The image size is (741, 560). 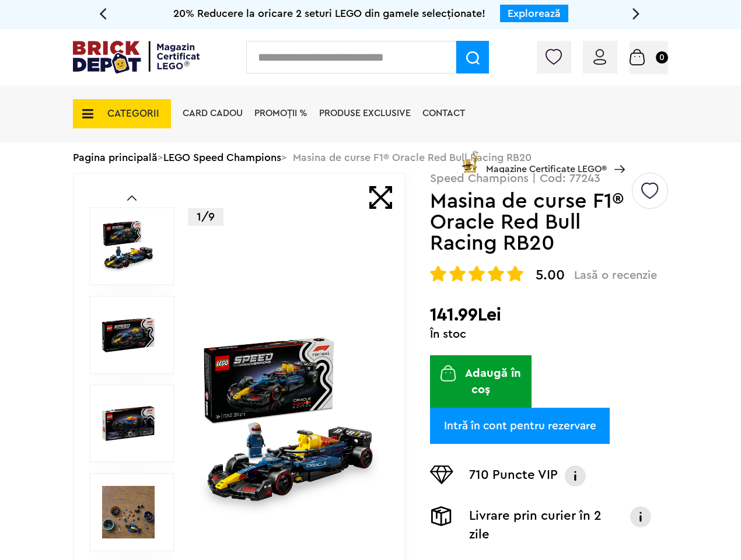 I want to click on span: CATEGORII, so click(x=133, y=113).